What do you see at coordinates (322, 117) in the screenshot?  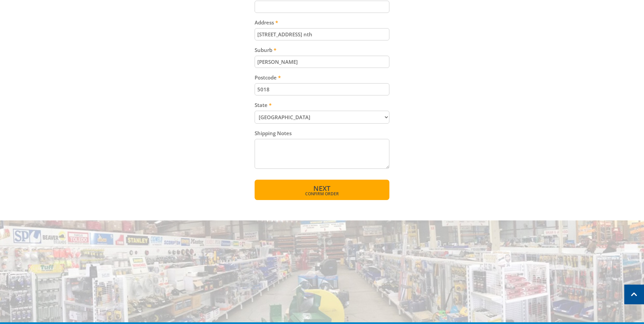 I see `select: Please select your state.` at bounding box center [322, 117].